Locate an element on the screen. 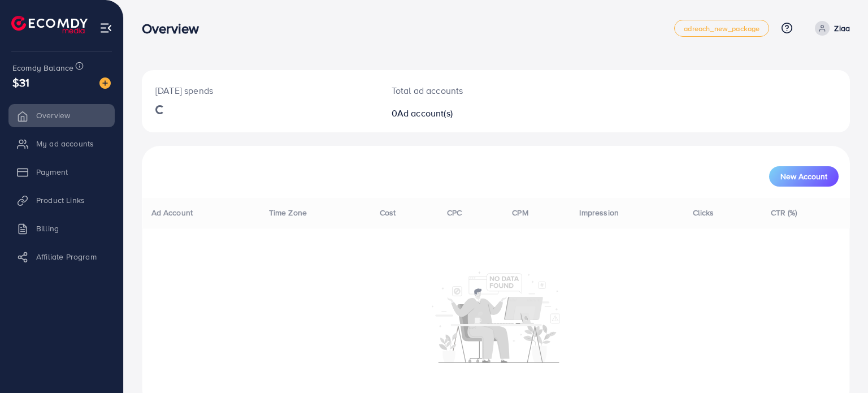 The width and height of the screenshot is (868, 393). span: Ecomdy Balance is located at coordinates (43, 68).